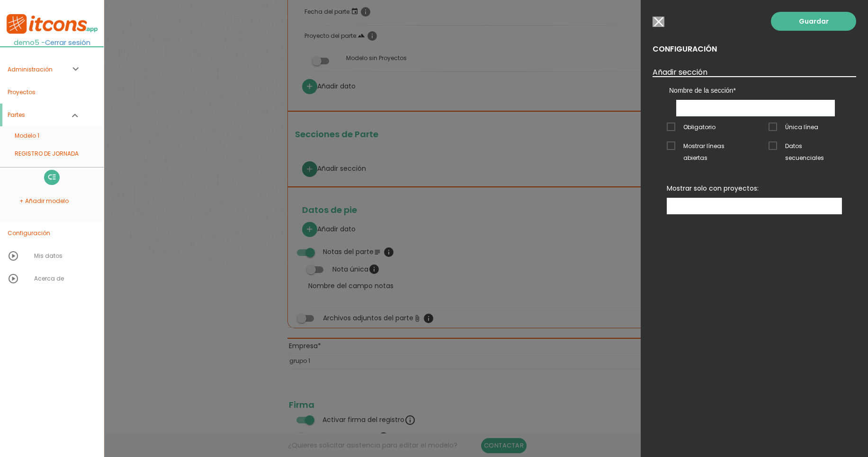 The height and width of the screenshot is (457, 868). What do you see at coordinates (754, 188) in the screenshot?
I see `p: Mostrar solo con proyectos:` at bounding box center [754, 188].